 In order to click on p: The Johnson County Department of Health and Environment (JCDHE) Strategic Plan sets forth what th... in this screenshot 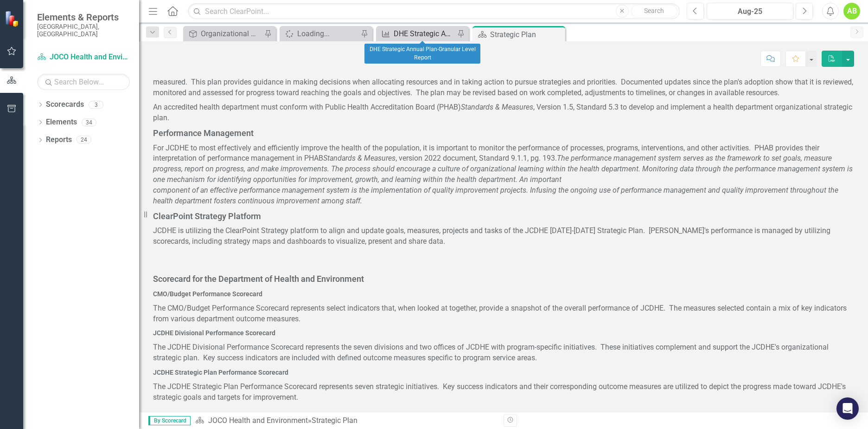, I will do `click(504, 83)`.